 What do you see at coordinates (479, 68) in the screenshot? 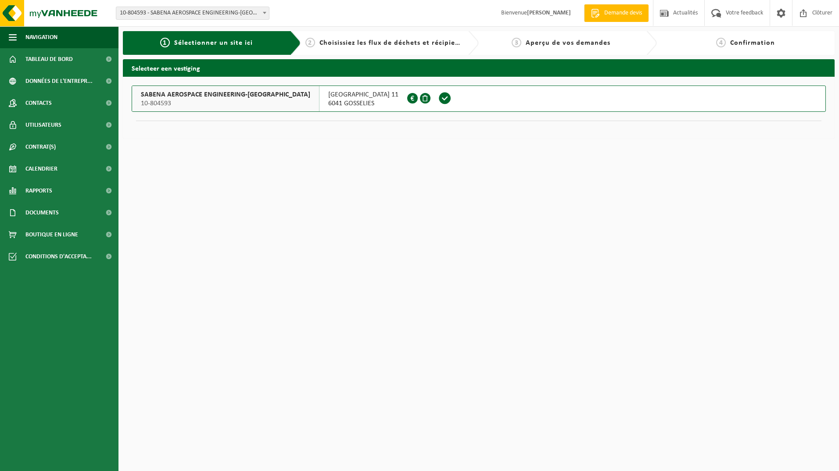
I see `h2: Selecteer een vestiging` at bounding box center [479, 68].